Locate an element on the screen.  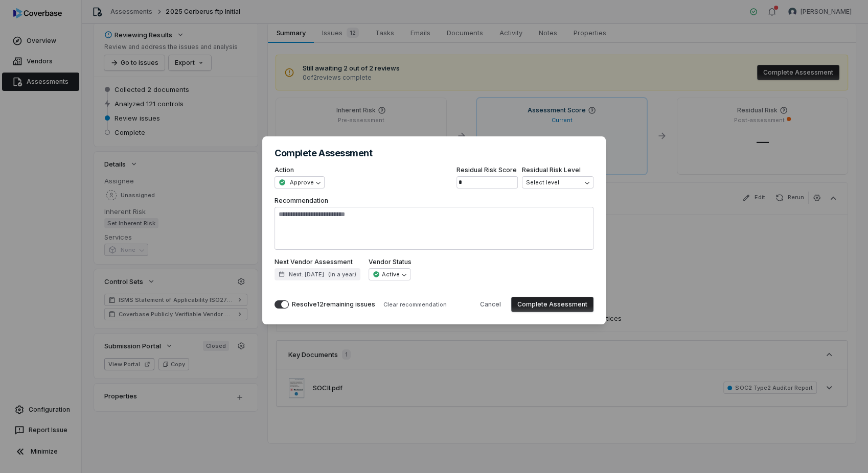
label: Next Vendor Assessment is located at coordinates (317, 262).